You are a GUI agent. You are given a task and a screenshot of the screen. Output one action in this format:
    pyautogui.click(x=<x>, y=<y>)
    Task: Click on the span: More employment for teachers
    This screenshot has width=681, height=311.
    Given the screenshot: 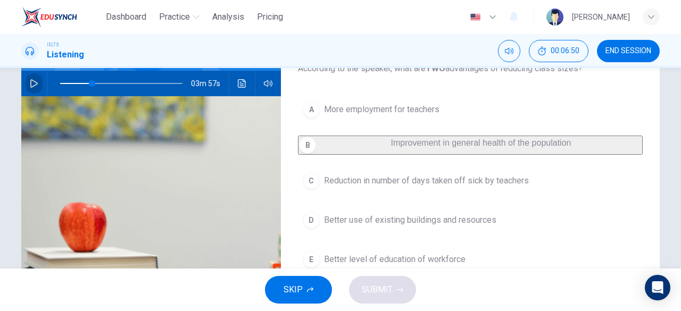 What is the action you would take?
    pyautogui.click(x=381, y=110)
    